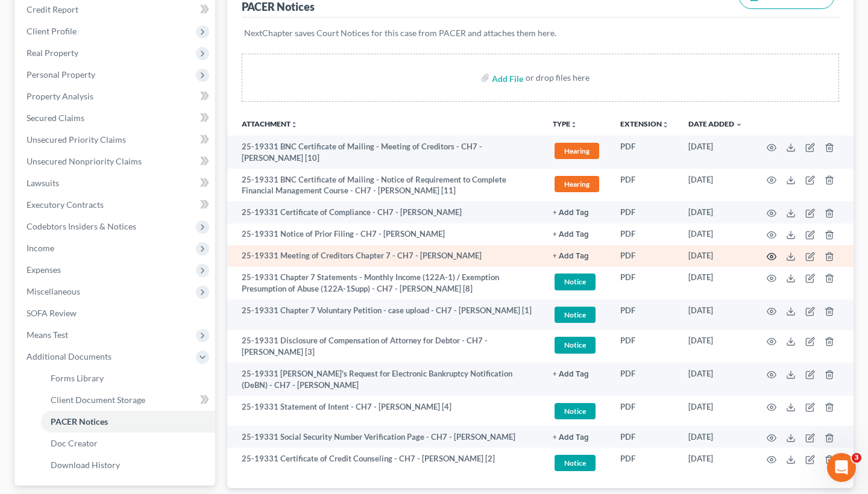 The height and width of the screenshot is (494, 868). Describe the element at coordinates (60, 96) in the screenshot. I see `span: Property Analysis` at that location.